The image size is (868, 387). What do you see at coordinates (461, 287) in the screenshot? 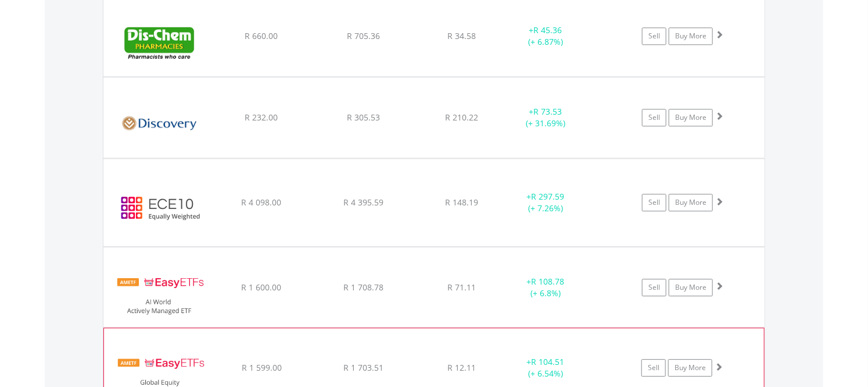
I see `span: R 71.11` at bounding box center [461, 287].